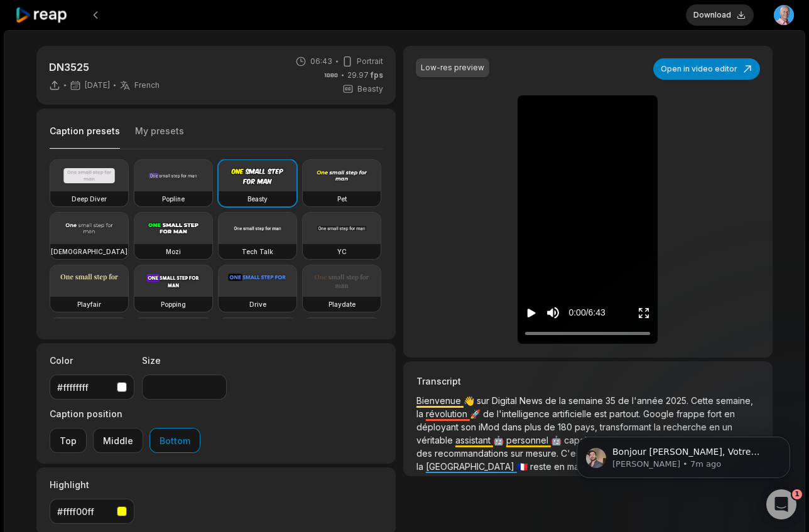 The image size is (809, 532). I want to click on button: My presets, so click(160, 137).